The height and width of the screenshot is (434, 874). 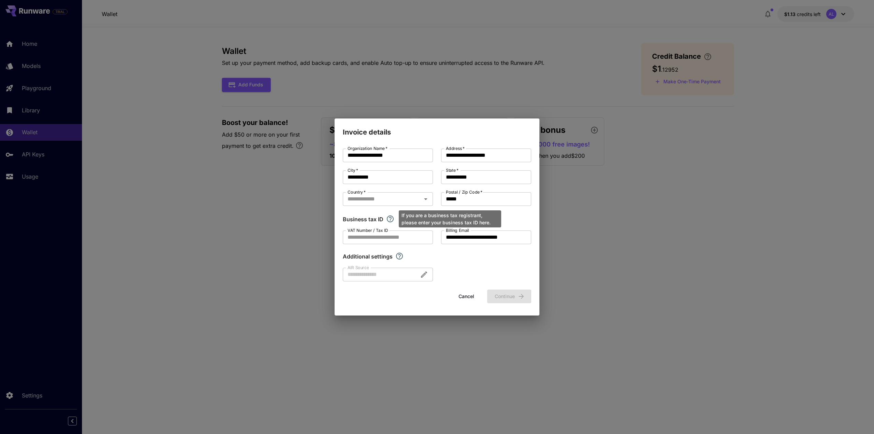 What do you see at coordinates (452, 170) in the screenshot?
I see `label: State` at bounding box center [452, 170].